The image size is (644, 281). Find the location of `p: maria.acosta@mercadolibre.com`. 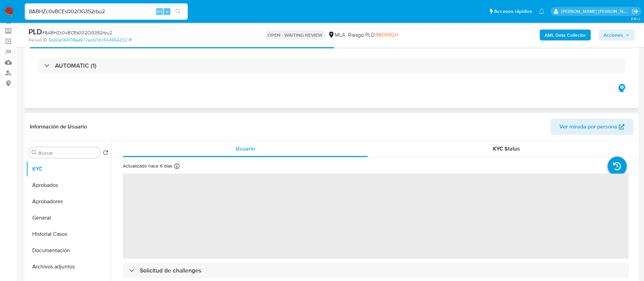

p: maria.acosta@mercadolibre.com is located at coordinates (595, 11).